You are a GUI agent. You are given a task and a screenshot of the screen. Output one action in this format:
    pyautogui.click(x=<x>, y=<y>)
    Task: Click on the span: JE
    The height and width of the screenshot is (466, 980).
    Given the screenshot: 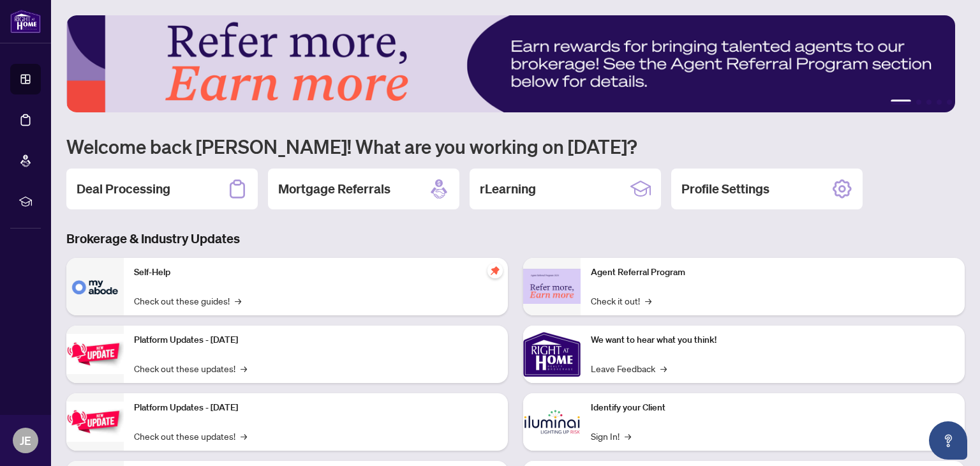 What is the action you would take?
    pyautogui.click(x=25, y=441)
    